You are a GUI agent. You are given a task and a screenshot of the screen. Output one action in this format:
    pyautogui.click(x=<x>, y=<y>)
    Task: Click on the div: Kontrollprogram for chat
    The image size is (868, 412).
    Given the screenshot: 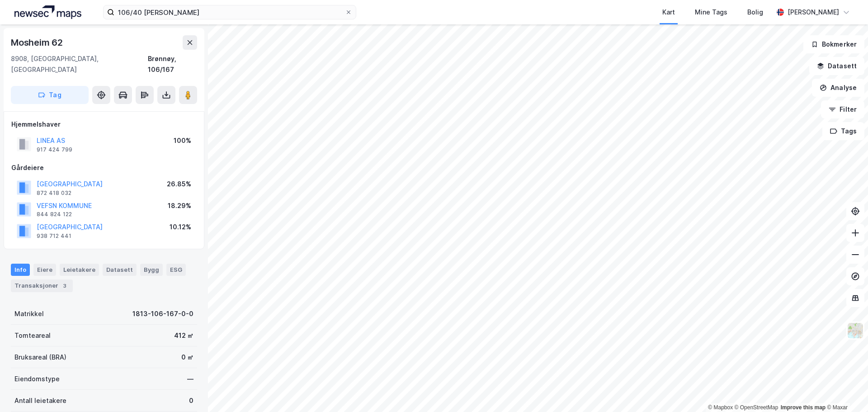 What is the action you would take?
    pyautogui.click(x=845, y=390)
    